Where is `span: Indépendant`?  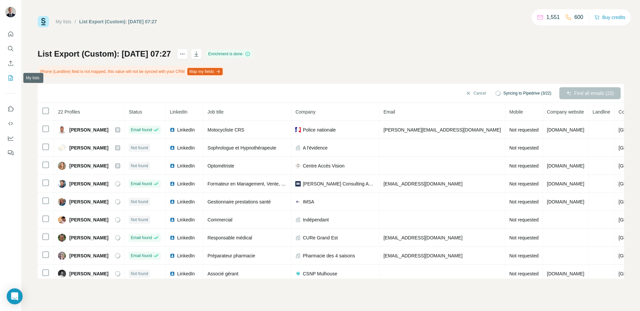
span: Indépendant is located at coordinates (316, 220).